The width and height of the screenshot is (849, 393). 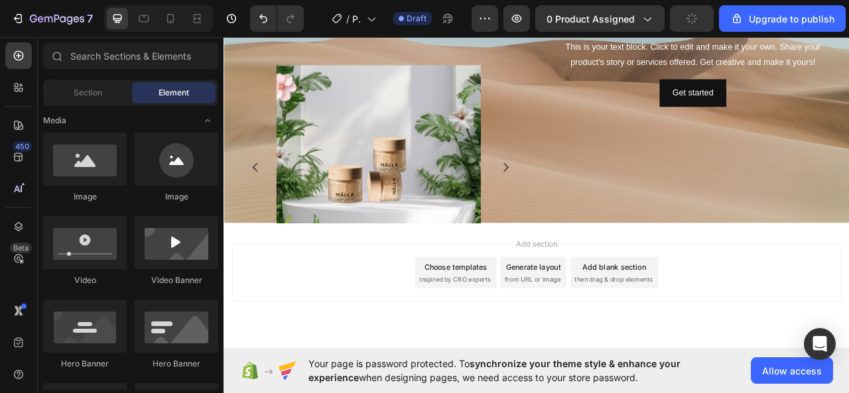 What do you see at coordinates (820, 344) in the screenshot?
I see `div: Open Intercom Messenger` at bounding box center [820, 344].